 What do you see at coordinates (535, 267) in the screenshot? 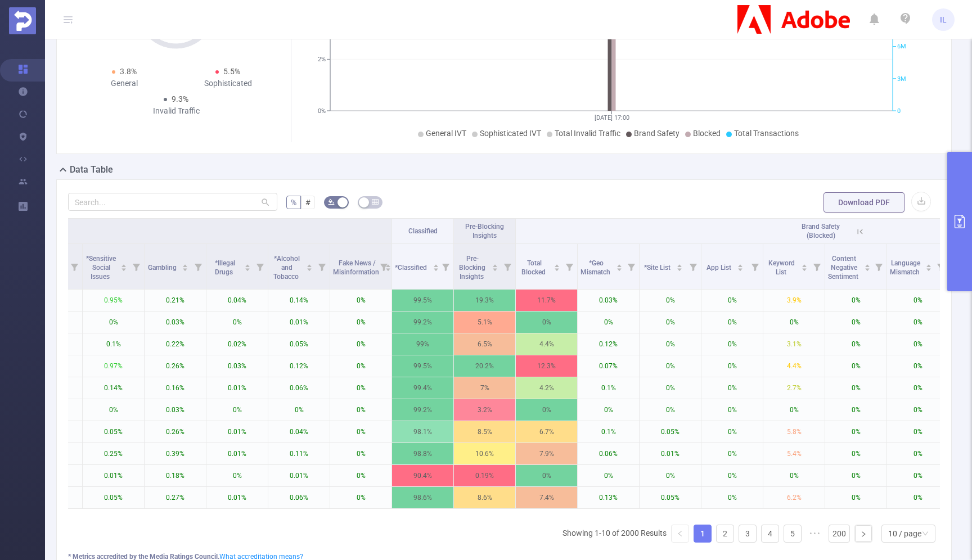
I see `span: Total Blocked` at bounding box center [535, 267].